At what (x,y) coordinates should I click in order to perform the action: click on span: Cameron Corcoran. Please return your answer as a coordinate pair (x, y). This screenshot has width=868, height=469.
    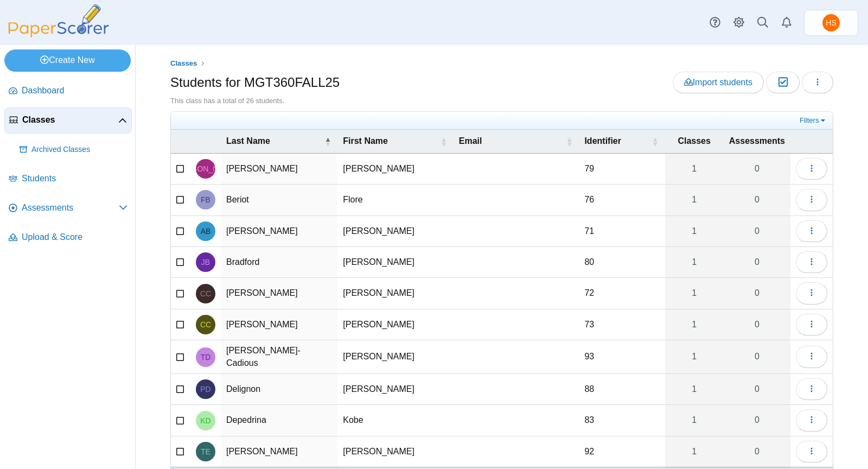
    Looking at the image, I should click on (206, 294).